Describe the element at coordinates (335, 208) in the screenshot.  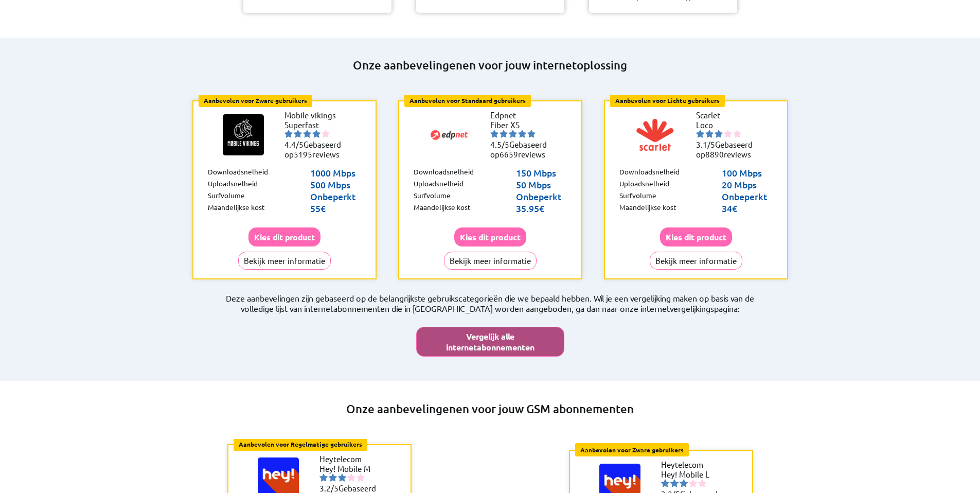
I see `p: 55€` at that location.